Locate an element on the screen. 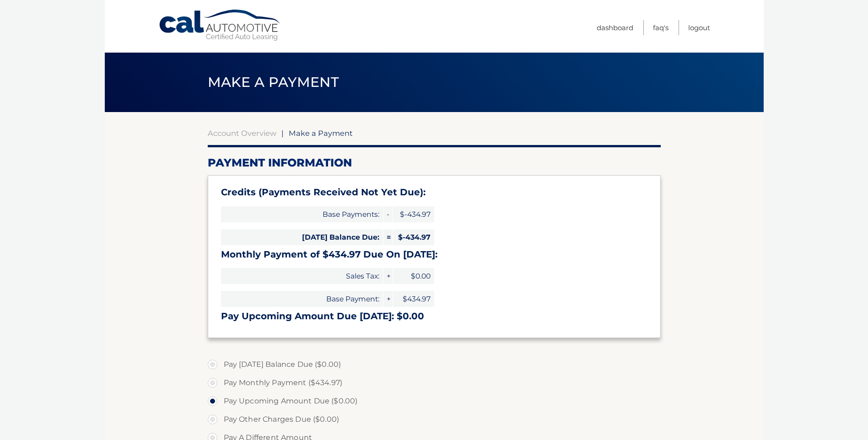 This screenshot has width=868, height=440. a: Cal Automotive is located at coordinates (220, 25).